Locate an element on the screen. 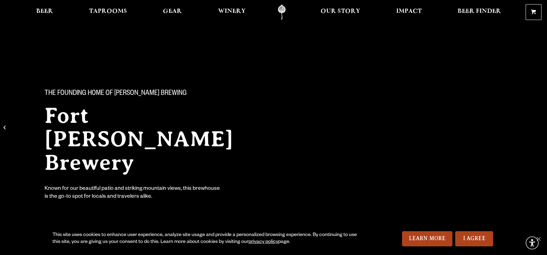  a: Winery is located at coordinates (232, 12).